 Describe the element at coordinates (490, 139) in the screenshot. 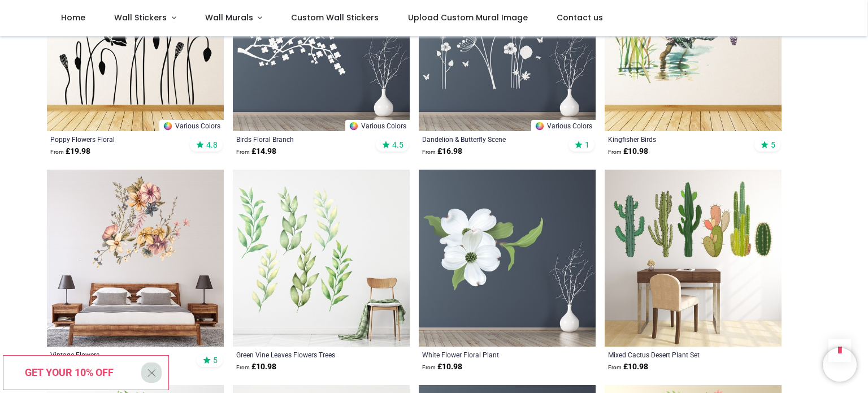

I see `div: Dandelion & Butterfly Scene` at that location.